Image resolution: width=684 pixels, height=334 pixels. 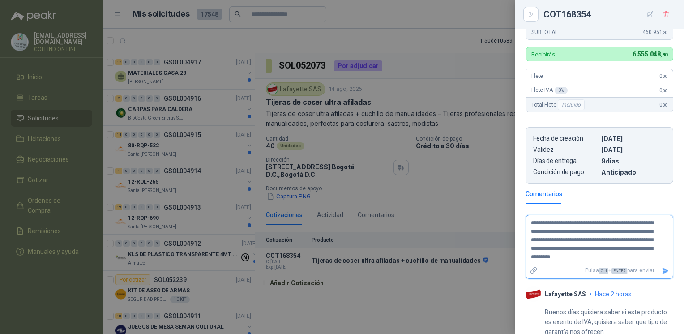 I want to click on p: Lafayette SAS, so click(x=565, y=294).